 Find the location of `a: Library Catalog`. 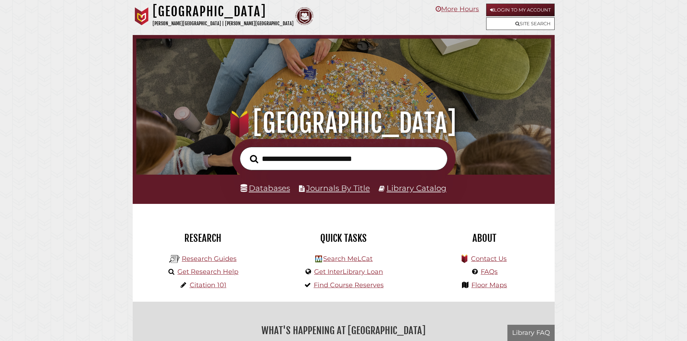

a: Library Catalog is located at coordinates (417, 188).